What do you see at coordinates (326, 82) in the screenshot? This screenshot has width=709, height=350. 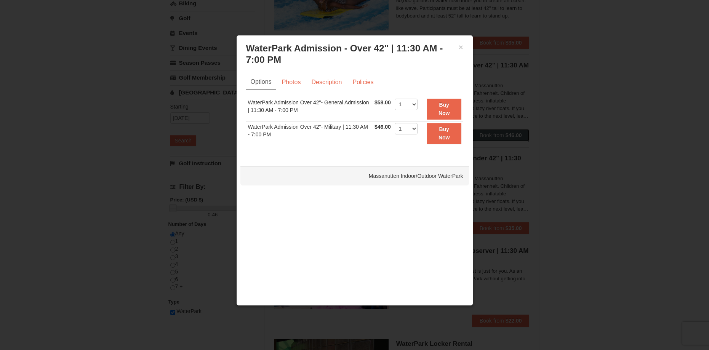 I see `a: Description` at bounding box center [326, 82].